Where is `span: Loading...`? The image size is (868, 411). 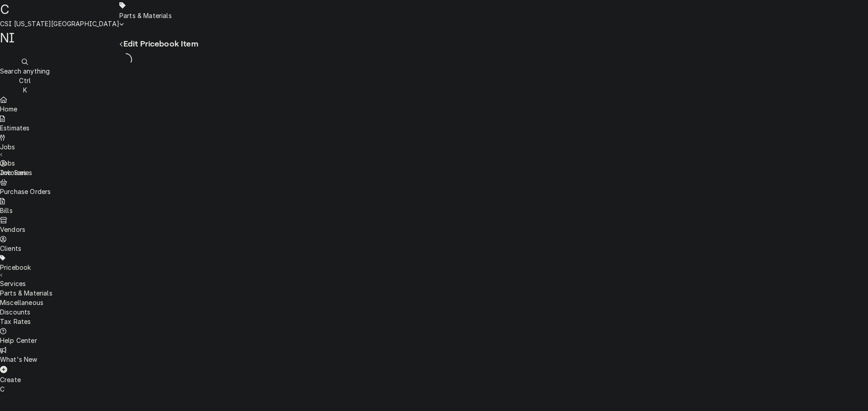 span: Loading... is located at coordinates (126, 60).